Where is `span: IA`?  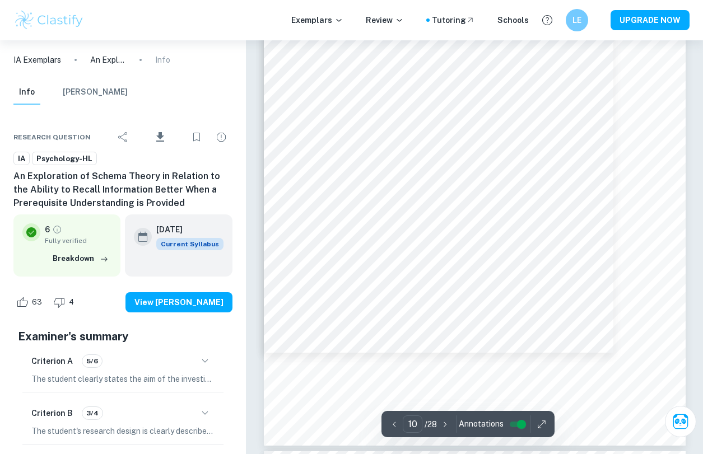
span: IA is located at coordinates (21, 159).